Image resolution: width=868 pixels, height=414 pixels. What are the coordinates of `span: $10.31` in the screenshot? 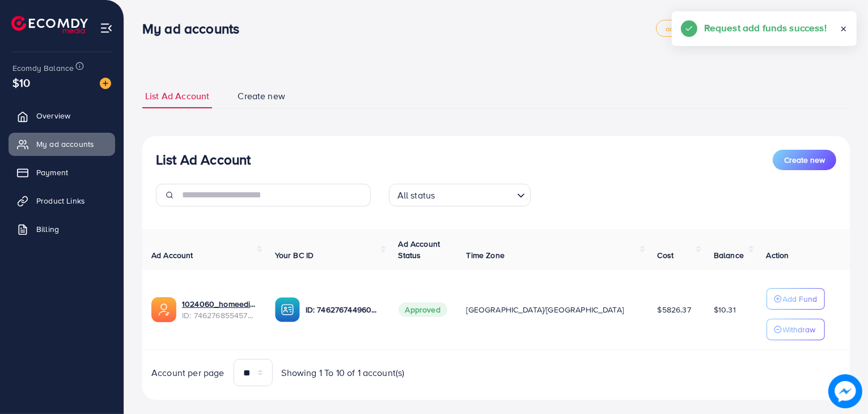 It's located at (724, 310).